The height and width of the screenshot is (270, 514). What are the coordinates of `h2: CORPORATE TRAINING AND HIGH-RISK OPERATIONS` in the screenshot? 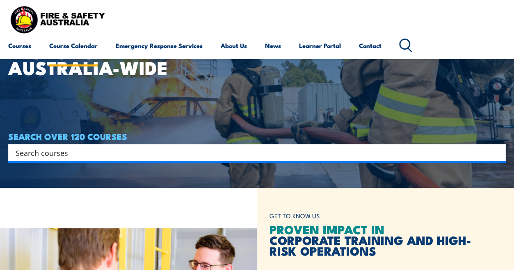 It's located at (382, 240).